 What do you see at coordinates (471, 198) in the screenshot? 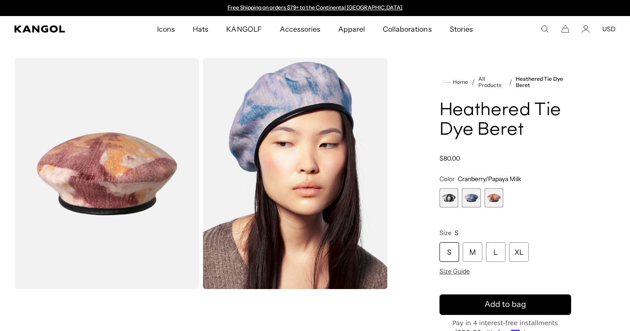
I see `label: Glacier/Starry Blue` at bounding box center [471, 198].